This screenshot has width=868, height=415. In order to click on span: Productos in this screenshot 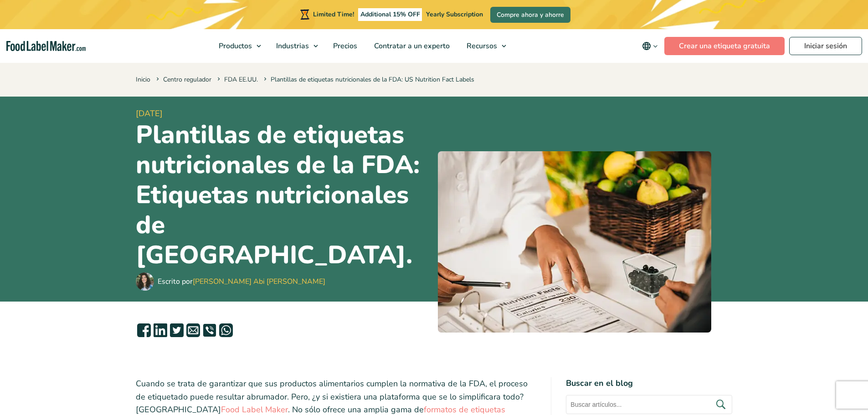, I will do `click(235, 46)`.